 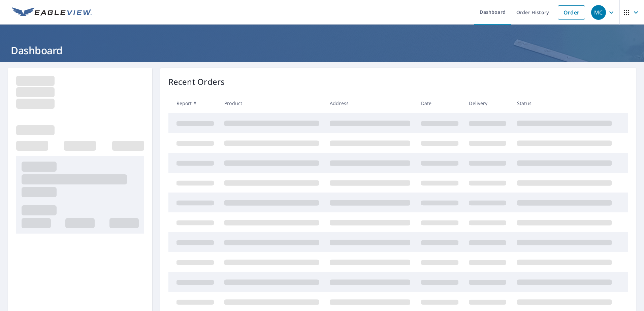 What do you see at coordinates (51, 12) in the screenshot?
I see `img: EV Logo` at bounding box center [51, 12].